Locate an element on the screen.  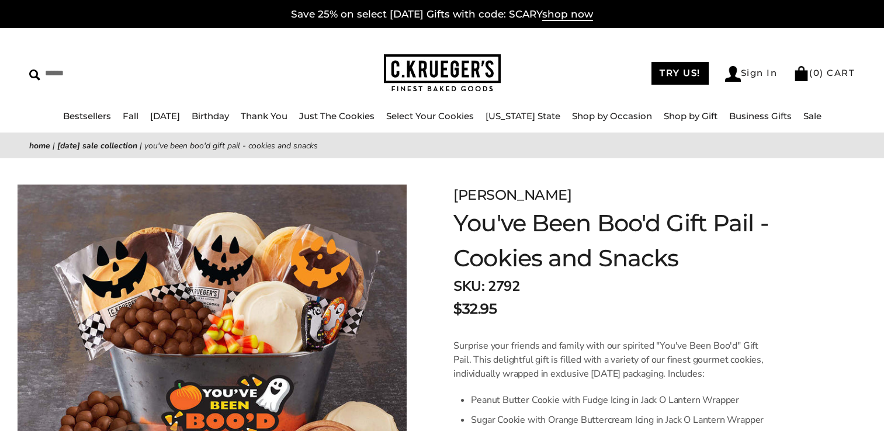
span: $32.95 is located at coordinates (475, 309).